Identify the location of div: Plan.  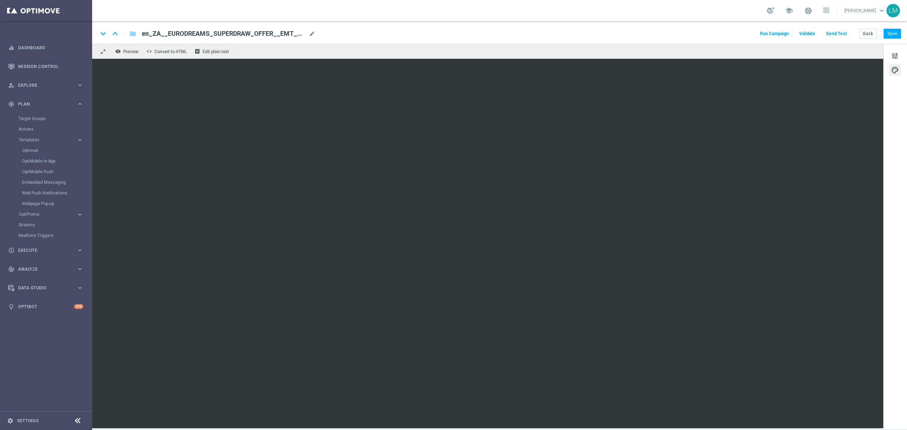
(42, 104).